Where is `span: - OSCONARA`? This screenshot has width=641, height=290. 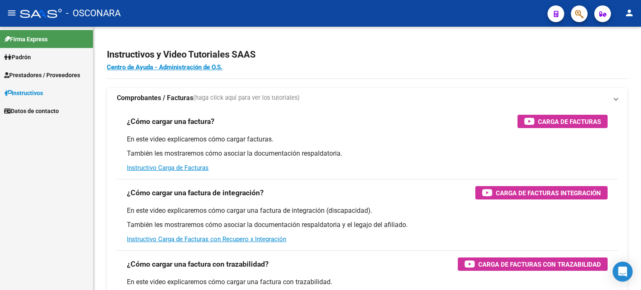 span: - OSCONARA is located at coordinates (93, 13).